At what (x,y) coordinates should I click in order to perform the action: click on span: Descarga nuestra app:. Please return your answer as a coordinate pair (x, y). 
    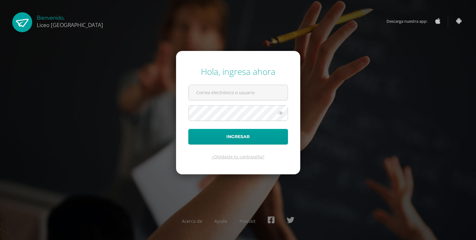
    Looking at the image, I should click on (410, 21).